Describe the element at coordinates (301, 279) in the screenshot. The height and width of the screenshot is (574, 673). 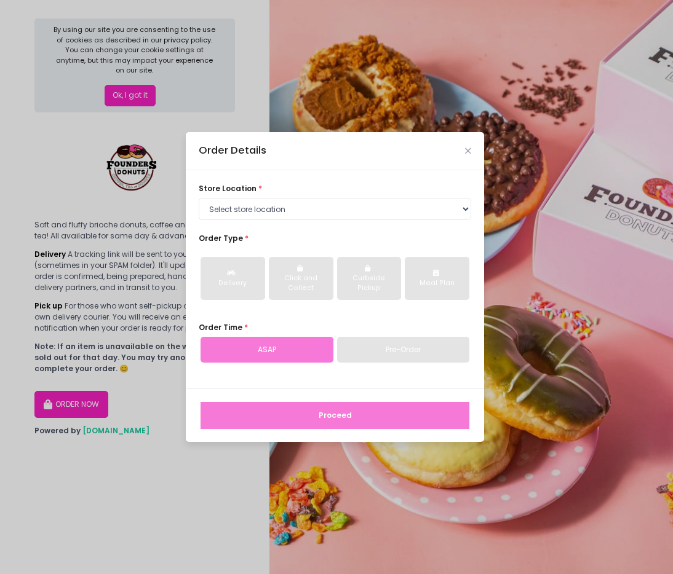
I see `button: Click and Collect` at that location.